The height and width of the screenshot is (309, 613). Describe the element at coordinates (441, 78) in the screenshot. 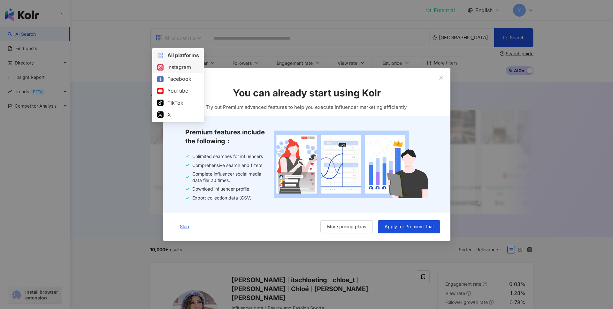

I see `span: close` at that location.